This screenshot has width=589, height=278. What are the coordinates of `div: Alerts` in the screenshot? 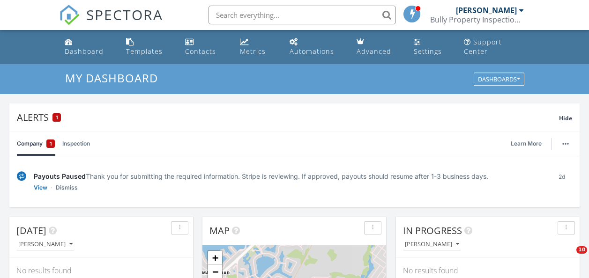 It's located at (288, 117).